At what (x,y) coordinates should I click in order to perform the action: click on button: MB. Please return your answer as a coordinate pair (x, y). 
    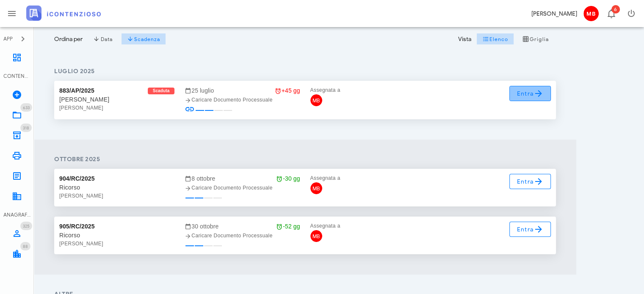
    Looking at the image, I should click on (591, 13).